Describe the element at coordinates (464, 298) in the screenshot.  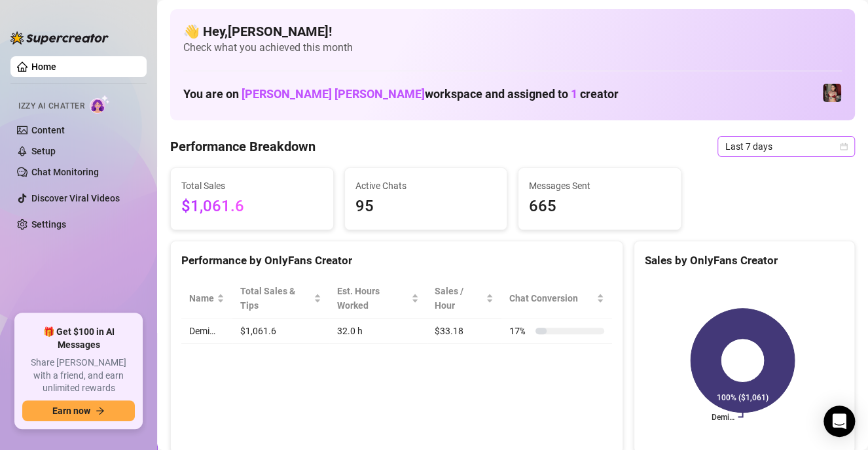
I see `th: Sales / Hour` at that location.